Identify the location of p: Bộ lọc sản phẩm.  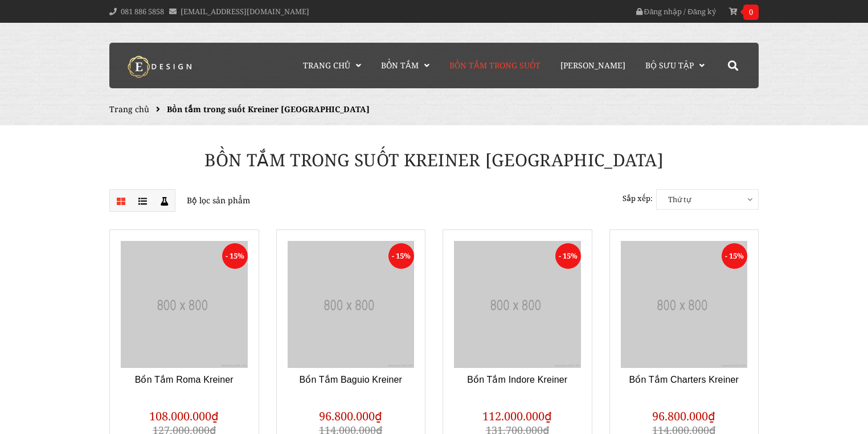
(267, 200).